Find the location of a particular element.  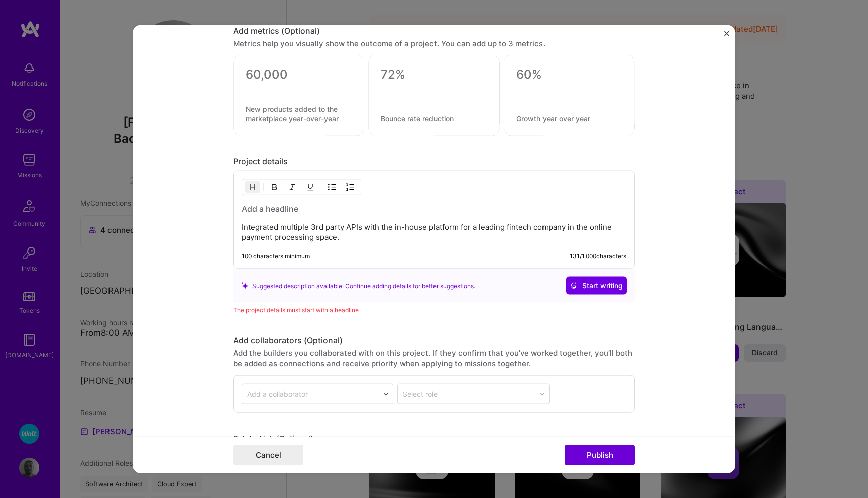

div: Suggested description available. Continue adding details for better suggestions. is located at coordinates (359, 285).